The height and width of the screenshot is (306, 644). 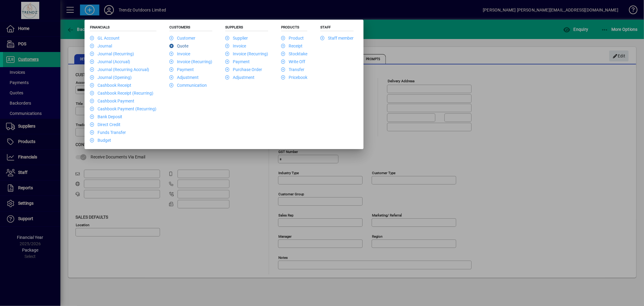 I want to click on a: Customer, so click(x=182, y=38).